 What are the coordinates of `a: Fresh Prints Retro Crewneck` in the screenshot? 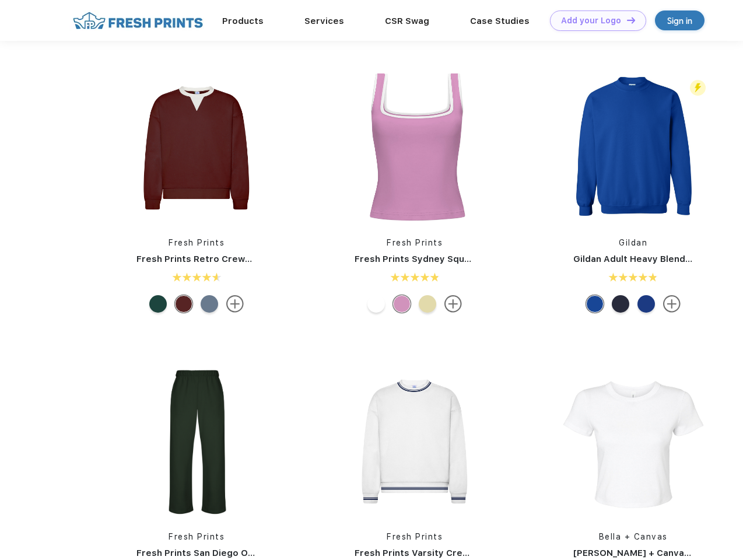 It's located at (201, 259).